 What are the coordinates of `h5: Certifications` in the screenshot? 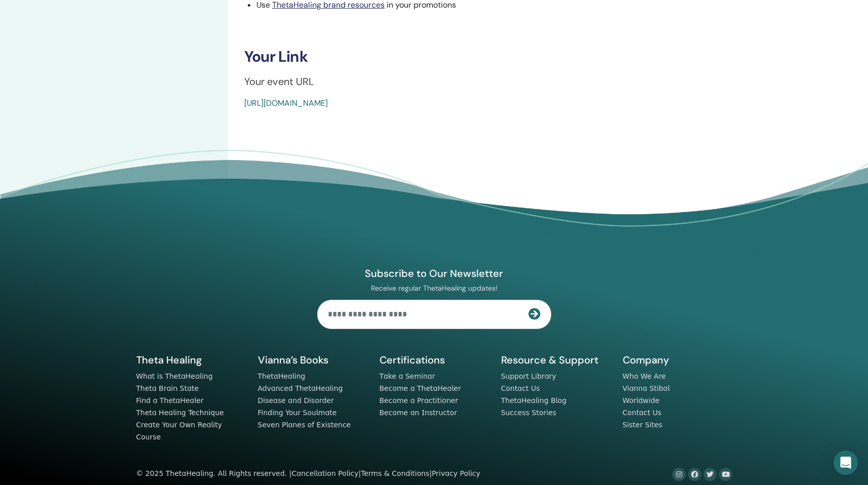 It's located at (434, 360).